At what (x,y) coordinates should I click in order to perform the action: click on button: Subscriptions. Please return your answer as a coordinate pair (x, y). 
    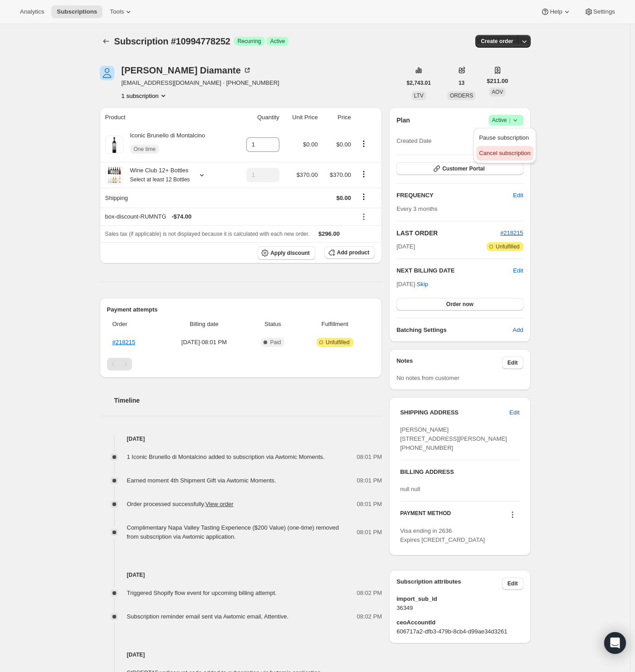
    Looking at the image, I should click on (76, 12).